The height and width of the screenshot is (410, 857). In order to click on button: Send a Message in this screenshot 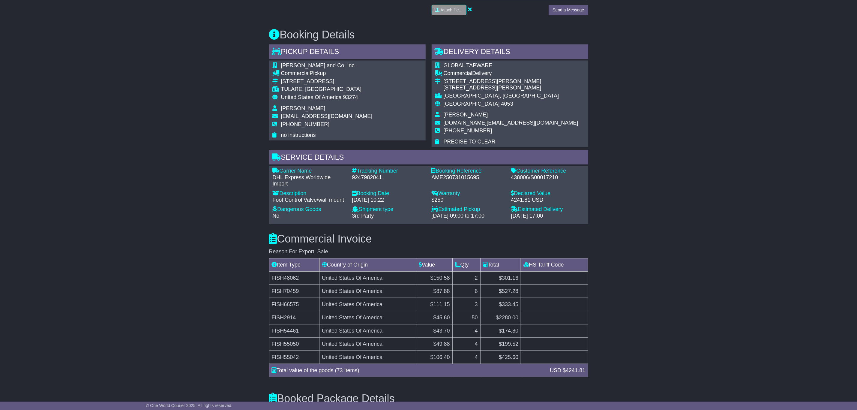, I will do `click(568, 10)`.